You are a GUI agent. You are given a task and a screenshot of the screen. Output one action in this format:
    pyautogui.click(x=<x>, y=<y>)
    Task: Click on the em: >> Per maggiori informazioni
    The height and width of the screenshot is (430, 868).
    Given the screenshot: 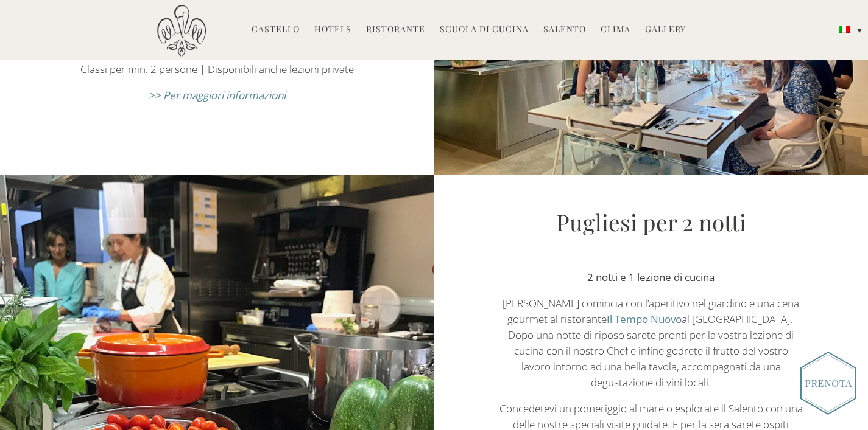 What is the action you would take?
    pyautogui.click(x=217, y=95)
    